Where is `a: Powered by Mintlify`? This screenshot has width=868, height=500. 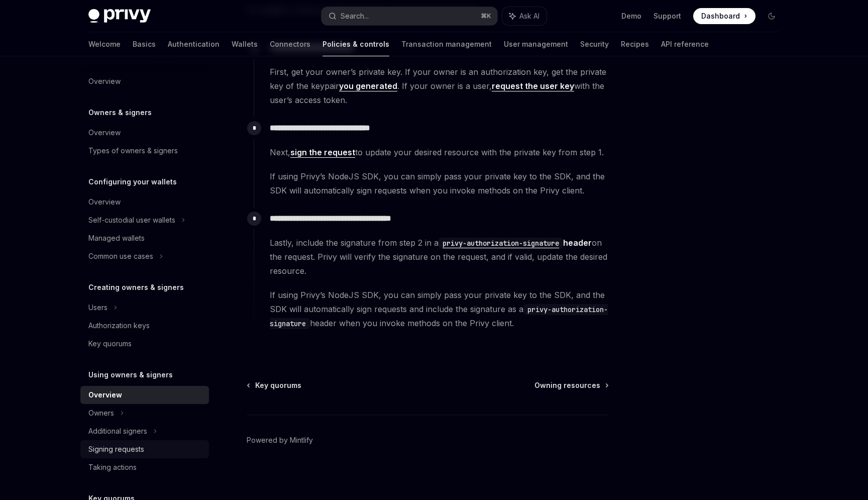 a: Powered by Mintlify is located at coordinates (280, 440).